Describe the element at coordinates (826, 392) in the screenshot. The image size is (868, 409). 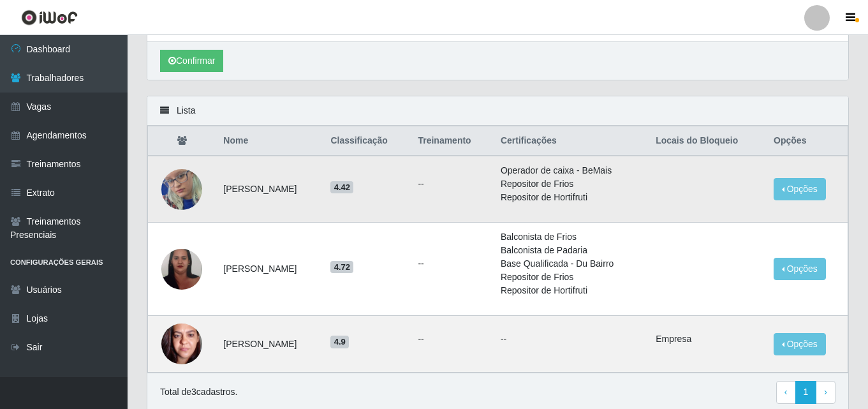
I see `a: Next` at that location.